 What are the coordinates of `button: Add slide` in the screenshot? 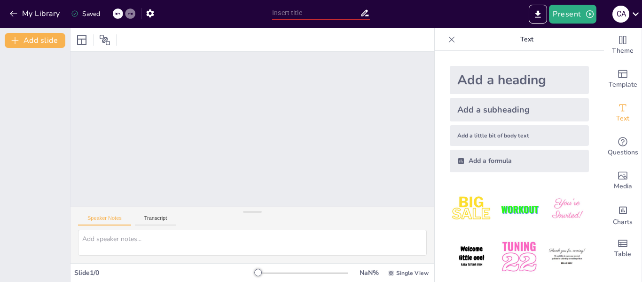 It's located at (35, 40).